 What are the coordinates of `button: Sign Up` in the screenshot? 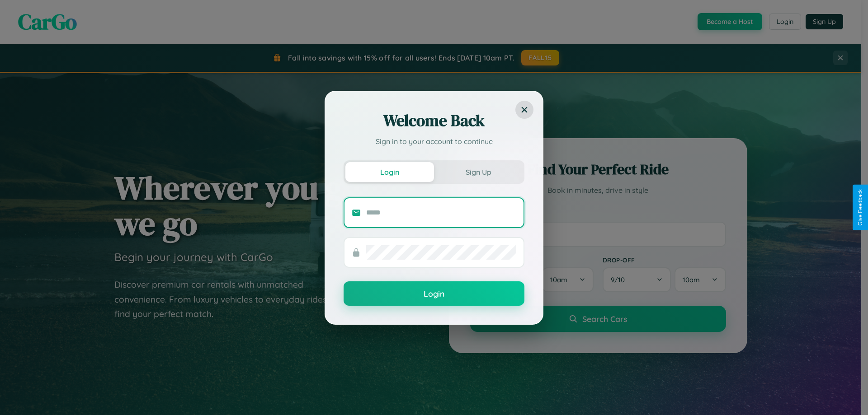 It's located at (478, 172).